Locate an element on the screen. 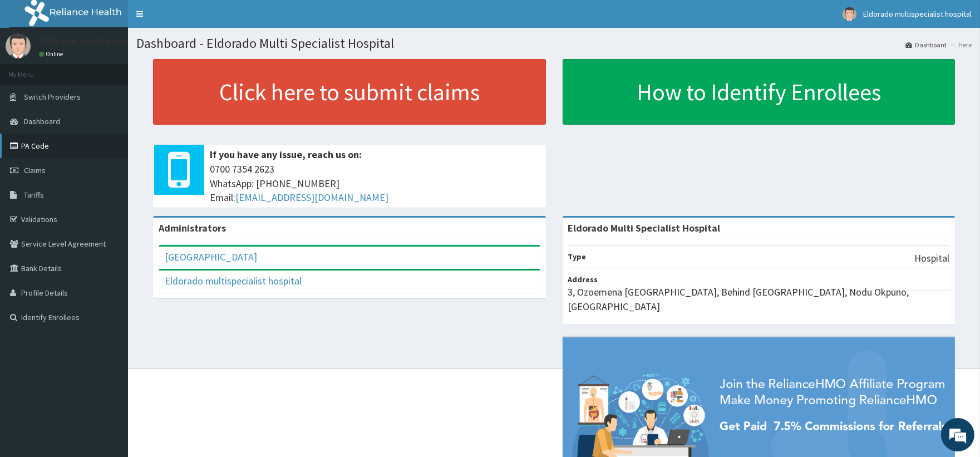 Image resolution: width=980 pixels, height=457 pixels. b: If you have any issue, reach us on: is located at coordinates (285, 155).